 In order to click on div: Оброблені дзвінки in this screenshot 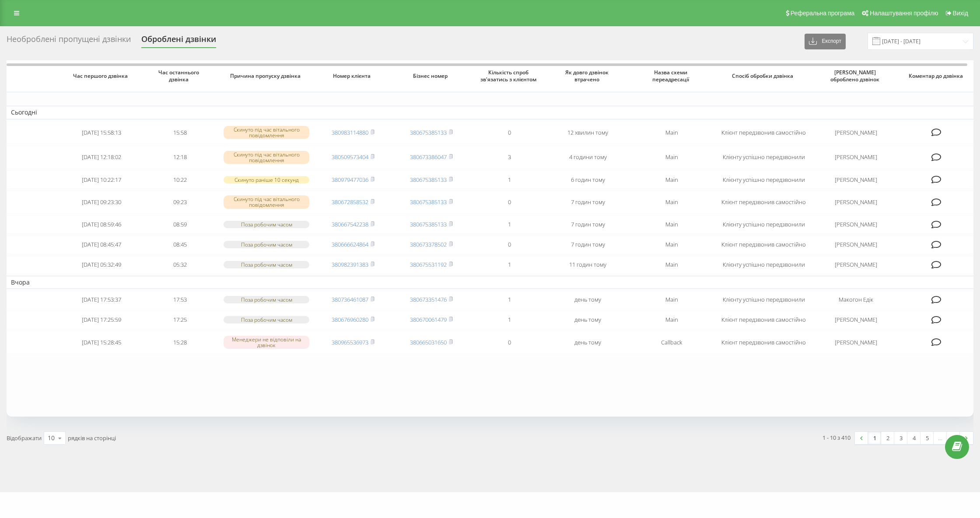, I will do `click(178, 41)`.